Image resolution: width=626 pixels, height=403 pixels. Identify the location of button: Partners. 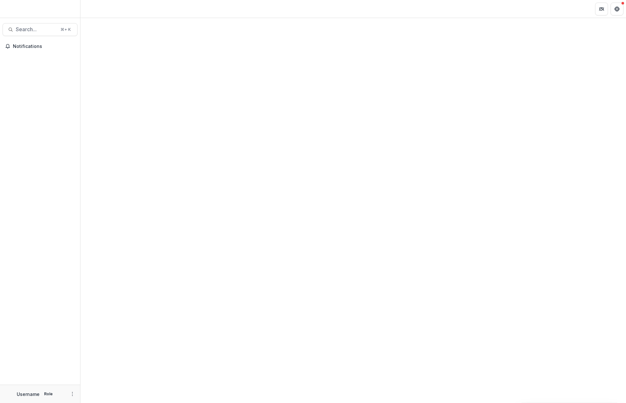
(602, 9).